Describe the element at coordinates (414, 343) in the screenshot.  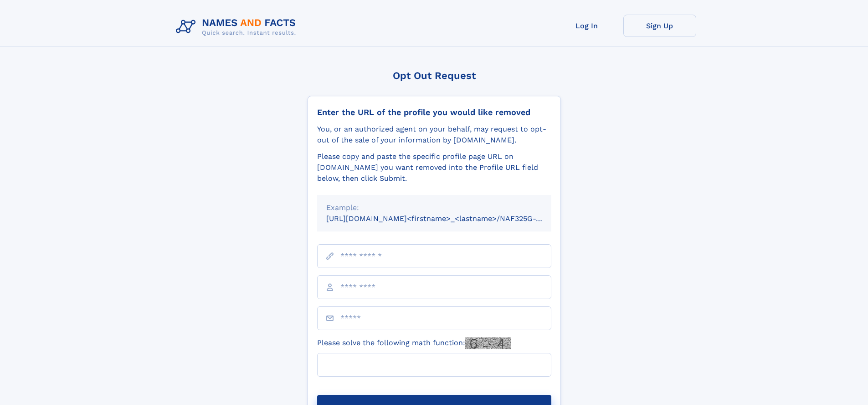
I see `label: Please solve the following math function:` at that location.